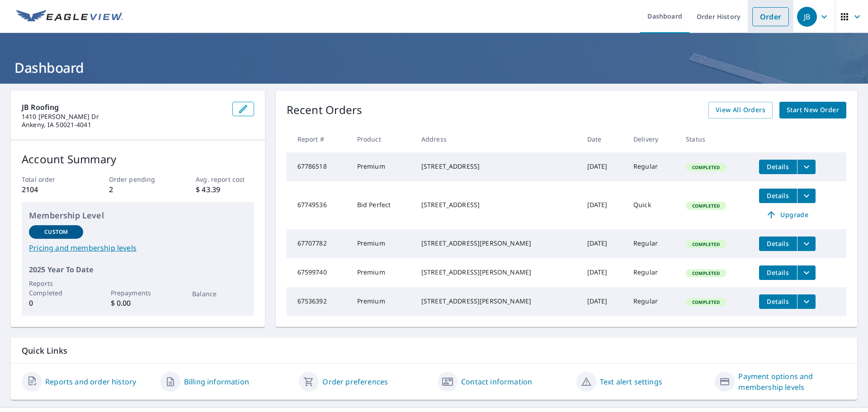 The height and width of the screenshot is (412, 868). What do you see at coordinates (319, 273) in the screenshot?
I see `td: 67599740` at bounding box center [319, 273].